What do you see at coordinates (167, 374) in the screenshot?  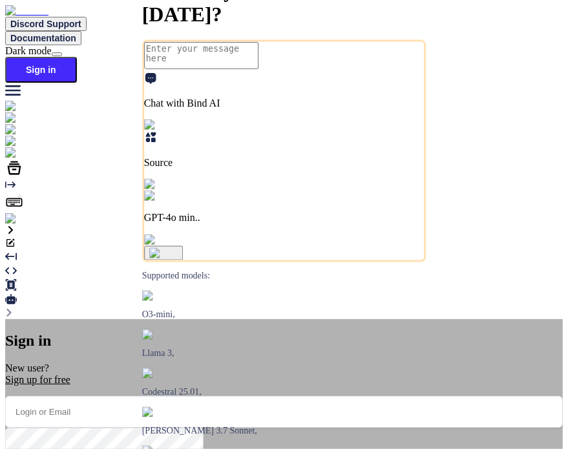 I see `img: Mistral-AI` at bounding box center [167, 374].